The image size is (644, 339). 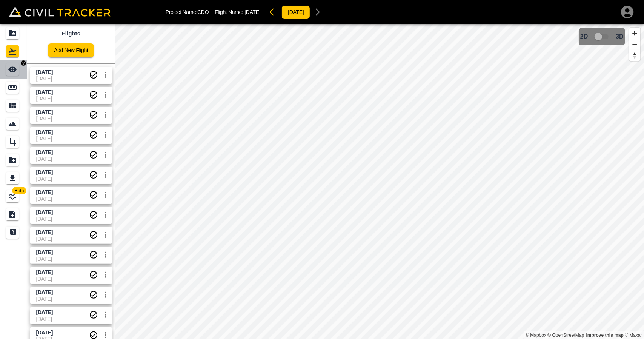 What do you see at coordinates (187, 12) in the screenshot?
I see `p: Project Name: CDO` at bounding box center [187, 12].